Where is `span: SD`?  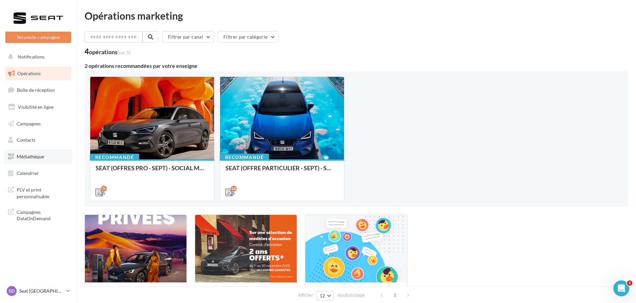 span: SD is located at coordinates (12, 291).